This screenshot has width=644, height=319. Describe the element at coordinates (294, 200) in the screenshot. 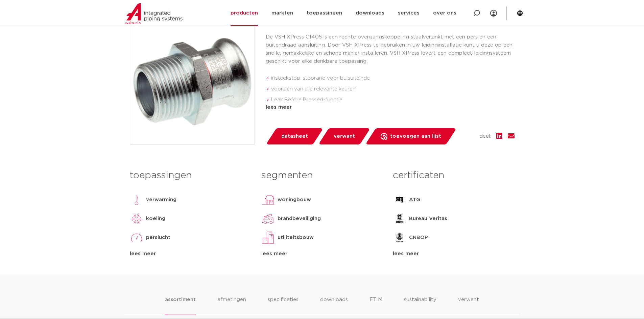

I see `p: woningbouw` at that location.